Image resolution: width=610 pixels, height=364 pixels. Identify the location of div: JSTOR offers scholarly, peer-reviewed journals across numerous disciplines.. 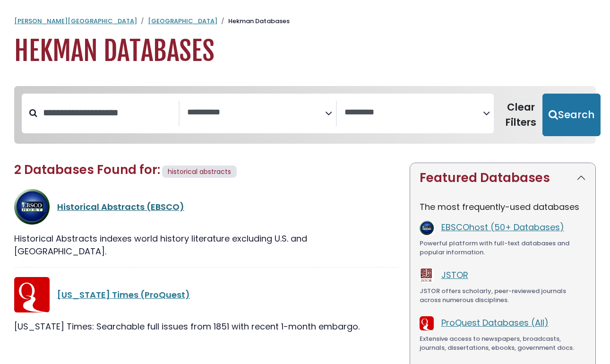
(503, 295).